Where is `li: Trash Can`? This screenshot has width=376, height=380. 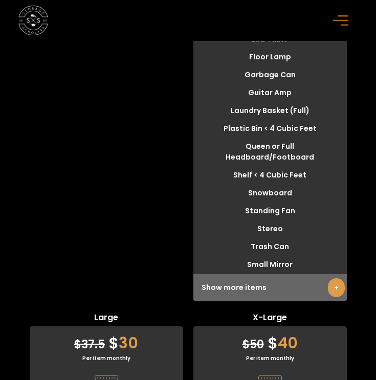 li: Trash Can is located at coordinates (270, 246).